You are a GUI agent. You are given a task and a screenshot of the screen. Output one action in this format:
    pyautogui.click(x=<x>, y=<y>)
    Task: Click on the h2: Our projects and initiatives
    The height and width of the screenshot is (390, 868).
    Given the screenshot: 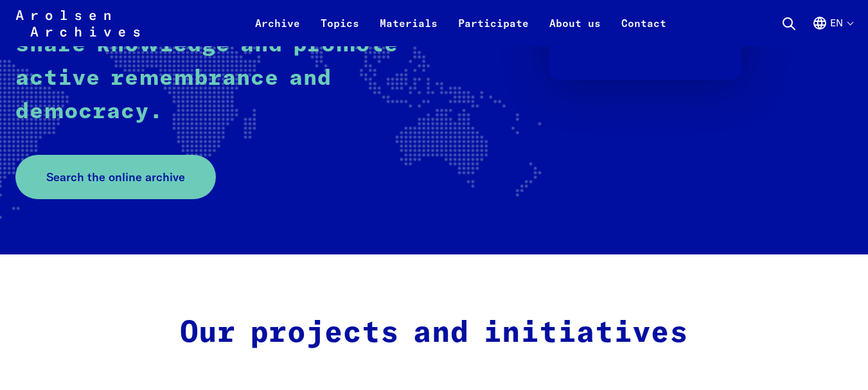 What is the action you would take?
    pyautogui.click(x=434, y=333)
    